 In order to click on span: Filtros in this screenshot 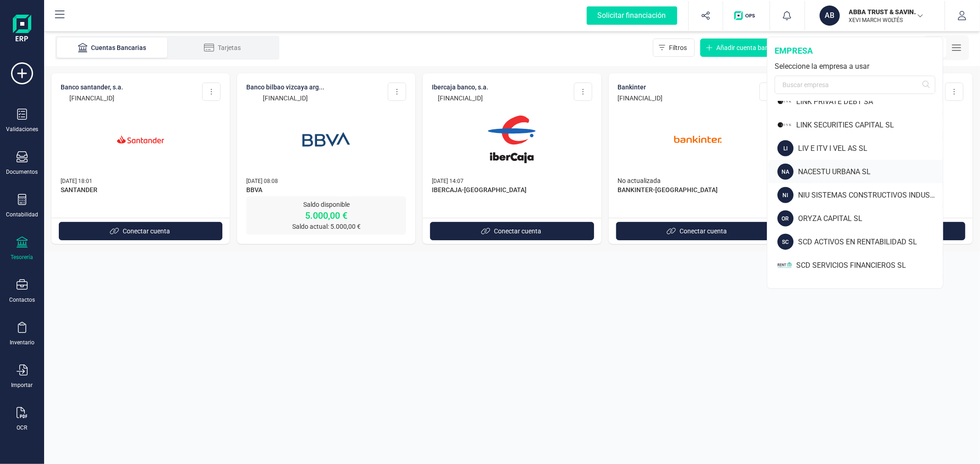, I will do `click(677, 47)`.